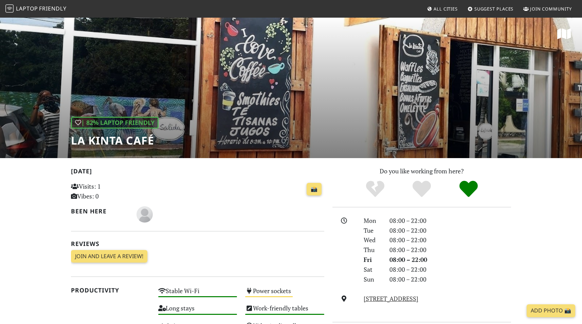 The image size is (582, 324). Describe the element at coordinates (10, 8) in the screenshot. I see `img: LaptopFriendly` at that location.